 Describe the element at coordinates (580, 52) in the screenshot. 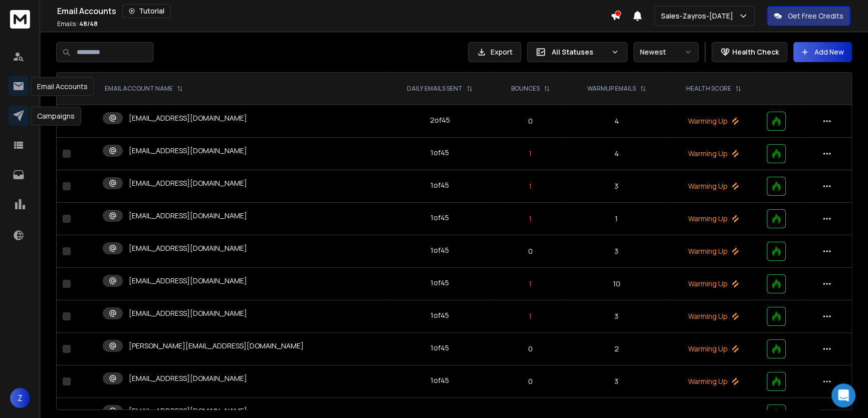

I see `p: All Statuses` at that location.